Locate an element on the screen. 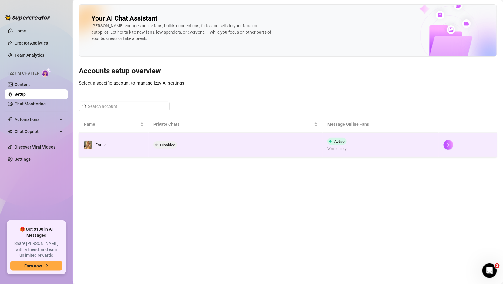  span: Izzy AI Chatter is located at coordinates (24, 73).